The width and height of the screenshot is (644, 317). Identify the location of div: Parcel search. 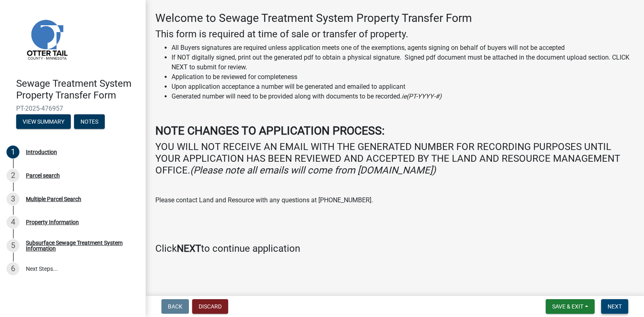
(43, 175).